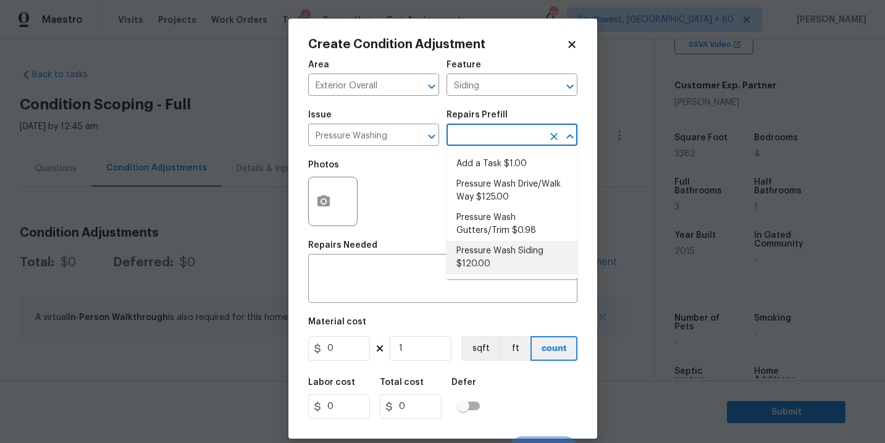 Image resolution: width=885 pixels, height=443 pixels. What do you see at coordinates (570, 136) in the screenshot?
I see `button: Close` at bounding box center [570, 136].